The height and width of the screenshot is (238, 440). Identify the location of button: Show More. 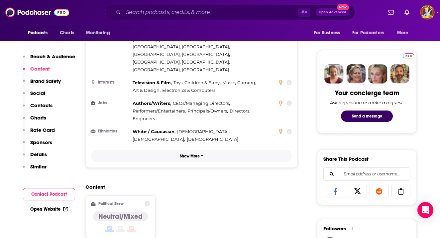
(192, 156).